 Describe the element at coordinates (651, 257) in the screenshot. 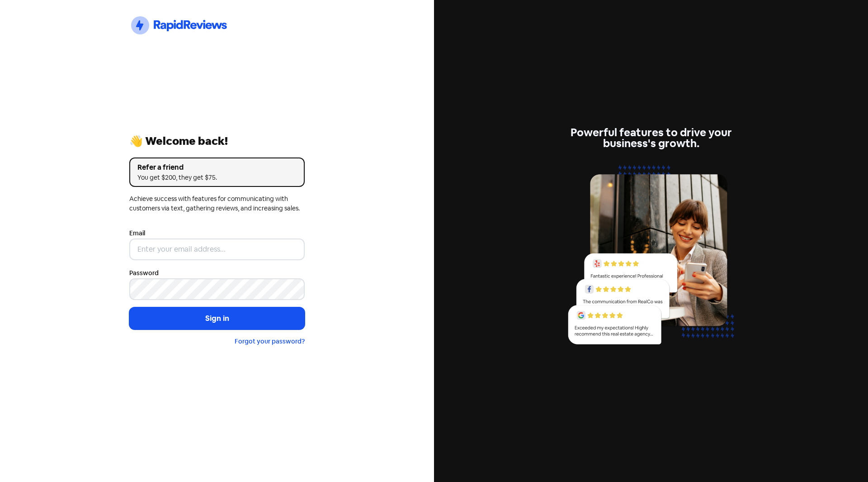

I see `img: reviews` at that location.